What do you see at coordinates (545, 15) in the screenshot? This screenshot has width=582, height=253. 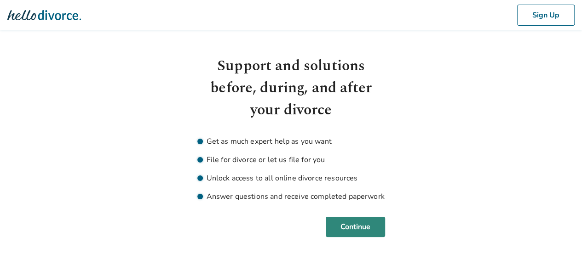 I see `button: Sign Up` at bounding box center [545, 15].